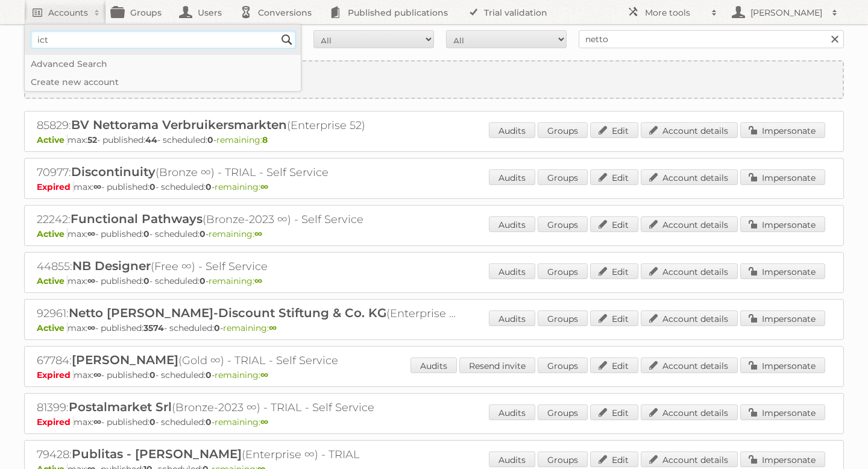  Describe the element at coordinates (137, 219) in the screenshot. I see `span: Functional Pathways` at that location.